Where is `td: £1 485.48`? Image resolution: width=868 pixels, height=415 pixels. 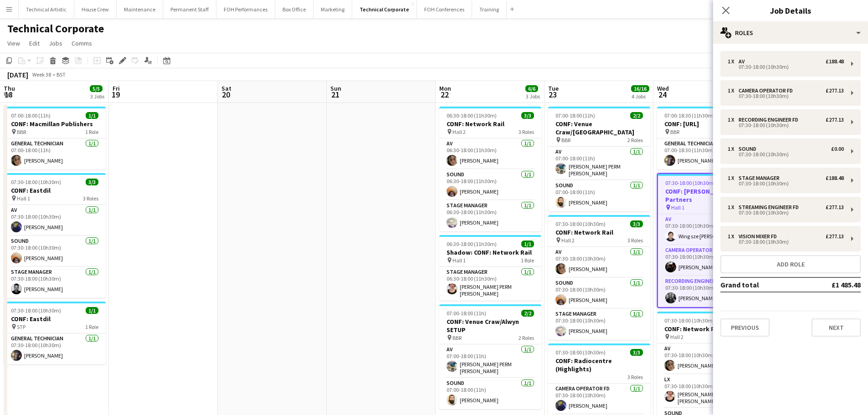
td: £1 485.48 is located at coordinates (832, 285).